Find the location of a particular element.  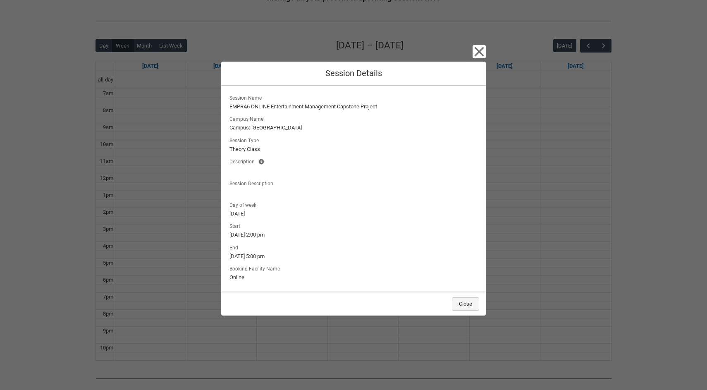

lightning-formatted-text: Theory Class is located at coordinates (354, 149).